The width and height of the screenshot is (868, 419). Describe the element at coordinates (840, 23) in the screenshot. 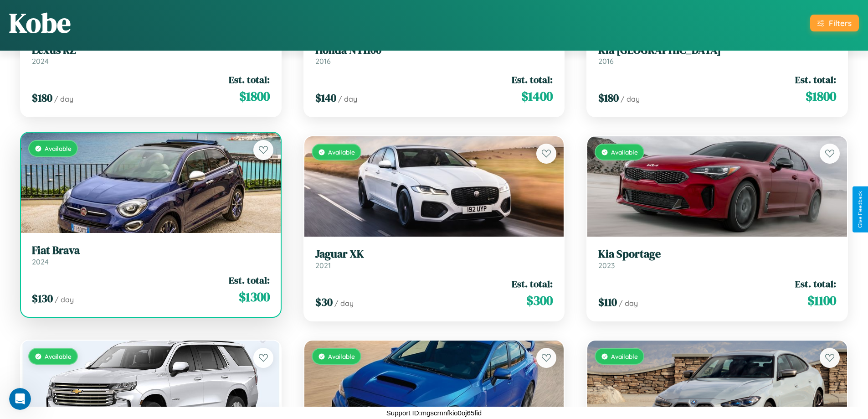

I see `div: Filters` at that location.